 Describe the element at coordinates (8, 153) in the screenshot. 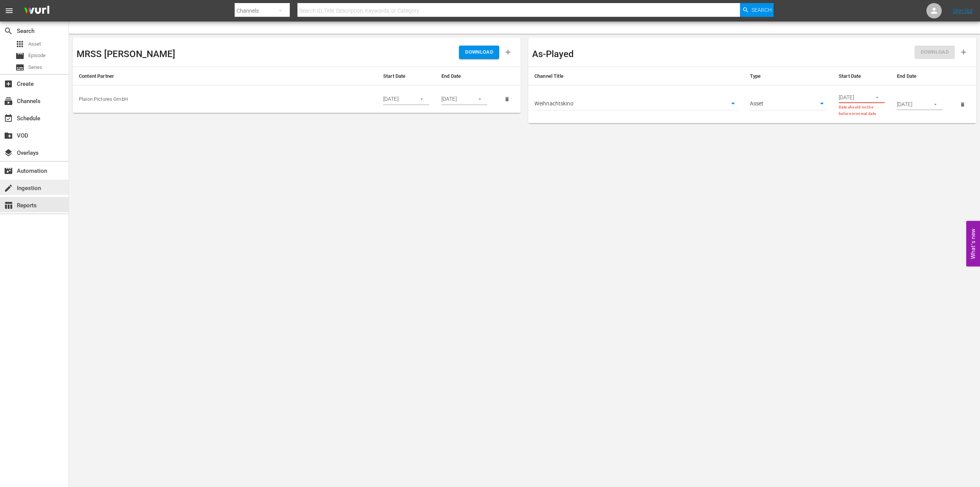

I see `span: Overlays` at that location.